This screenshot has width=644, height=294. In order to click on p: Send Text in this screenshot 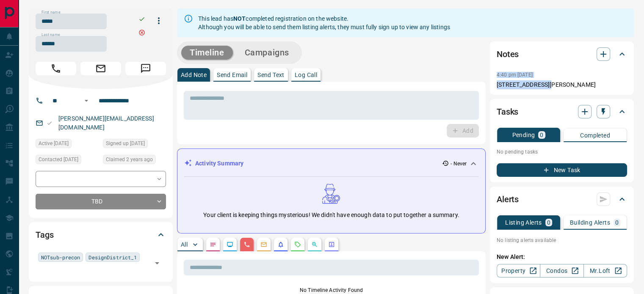, I will do `click(271, 74)`.